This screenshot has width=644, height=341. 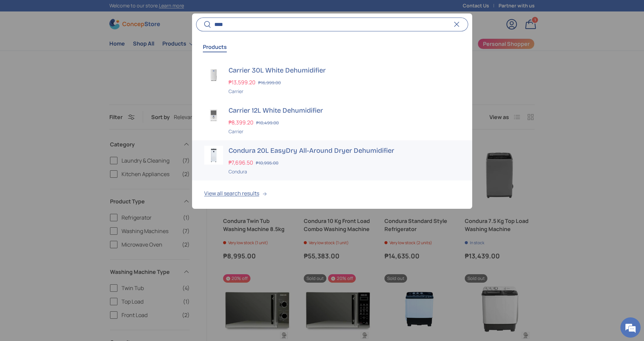 I want to click on div: Chat with us now, so click(x=74, y=42).